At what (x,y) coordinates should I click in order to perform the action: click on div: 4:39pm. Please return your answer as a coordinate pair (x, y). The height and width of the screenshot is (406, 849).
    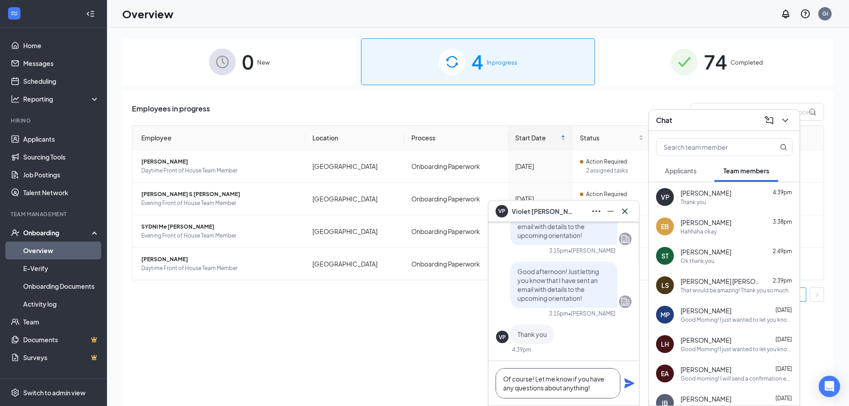
    Looking at the image, I should click on (521, 349).